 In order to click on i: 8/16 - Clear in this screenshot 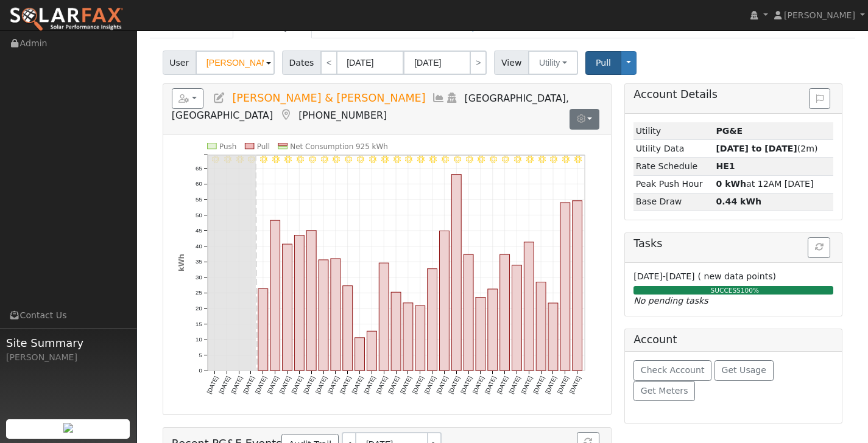, I will do `click(397, 159)`.